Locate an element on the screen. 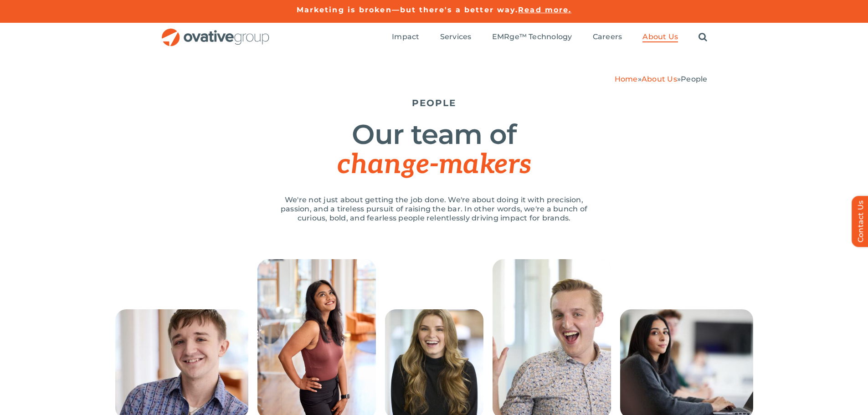 The image size is (868, 415). h1: Our team of is located at coordinates (434, 150).